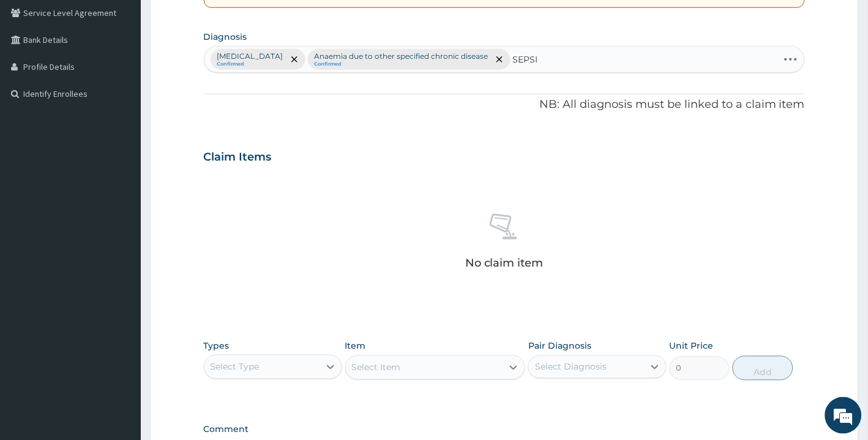  What do you see at coordinates (217, 346) in the screenshot?
I see `label: Types` at bounding box center [217, 346].